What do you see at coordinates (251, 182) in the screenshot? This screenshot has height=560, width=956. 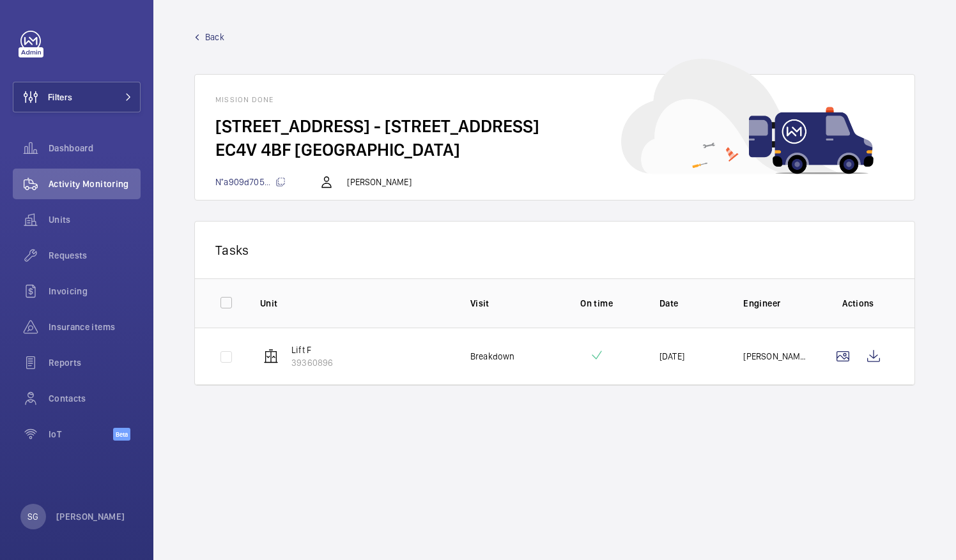 I see `span: N°a909d705...` at bounding box center [251, 182].